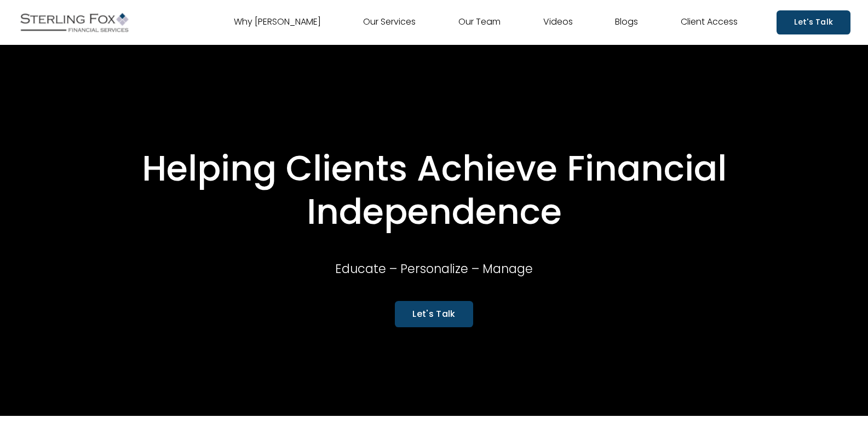 The width and height of the screenshot is (868, 423). What do you see at coordinates (709, 23) in the screenshot?
I see `a: Client Access` at bounding box center [709, 23].